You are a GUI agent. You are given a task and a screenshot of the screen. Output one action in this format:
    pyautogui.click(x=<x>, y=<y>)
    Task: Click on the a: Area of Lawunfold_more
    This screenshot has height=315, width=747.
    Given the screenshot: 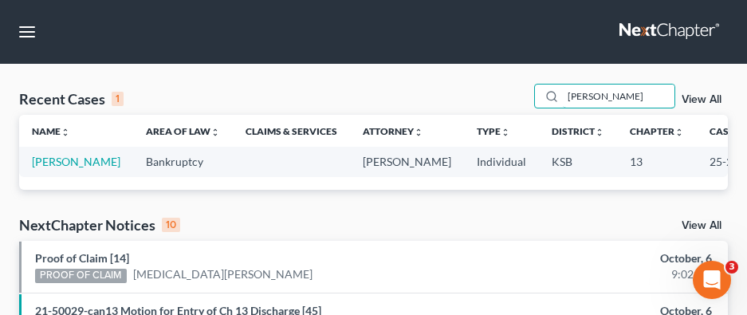 What is the action you would take?
    pyautogui.click(x=183, y=131)
    